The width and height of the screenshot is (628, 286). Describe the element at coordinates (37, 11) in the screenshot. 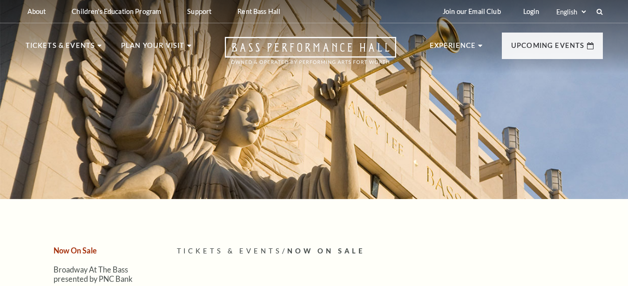

I see `p: About` at that location.